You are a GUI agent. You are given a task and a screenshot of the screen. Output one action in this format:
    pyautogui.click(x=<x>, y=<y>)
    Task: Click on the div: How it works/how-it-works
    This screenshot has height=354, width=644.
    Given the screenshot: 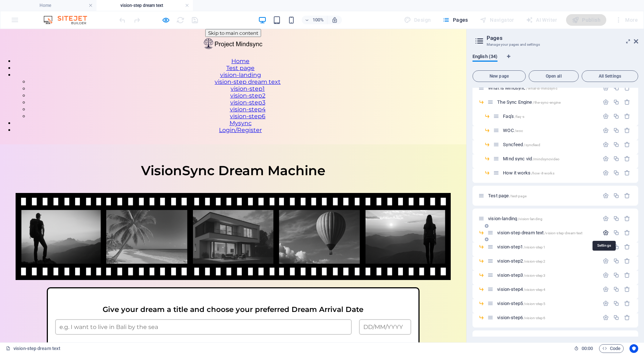 What is the action you would take?
    pyautogui.click(x=550, y=173)
    